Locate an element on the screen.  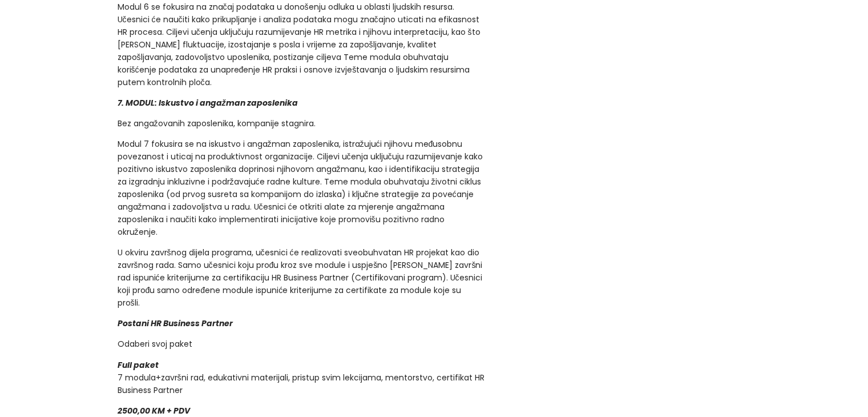
p: Modul 6 se fokusira na značaj podataka u donošenju odluka u oblasti ljudskih resursa. Učesnici će... is located at coordinates (302, 45).